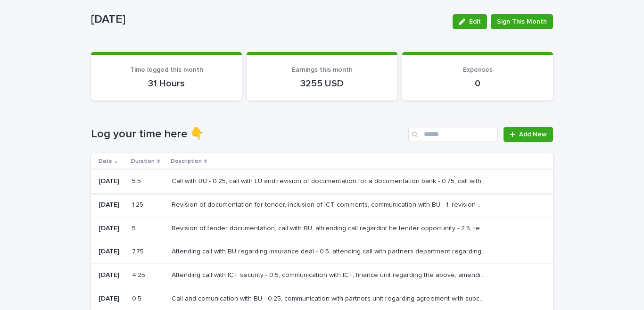 This screenshot has width=644, height=310. What do you see at coordinates (138, 298) in the screenshot?
I see `p: 0.5` at bounding box center [138, 298].